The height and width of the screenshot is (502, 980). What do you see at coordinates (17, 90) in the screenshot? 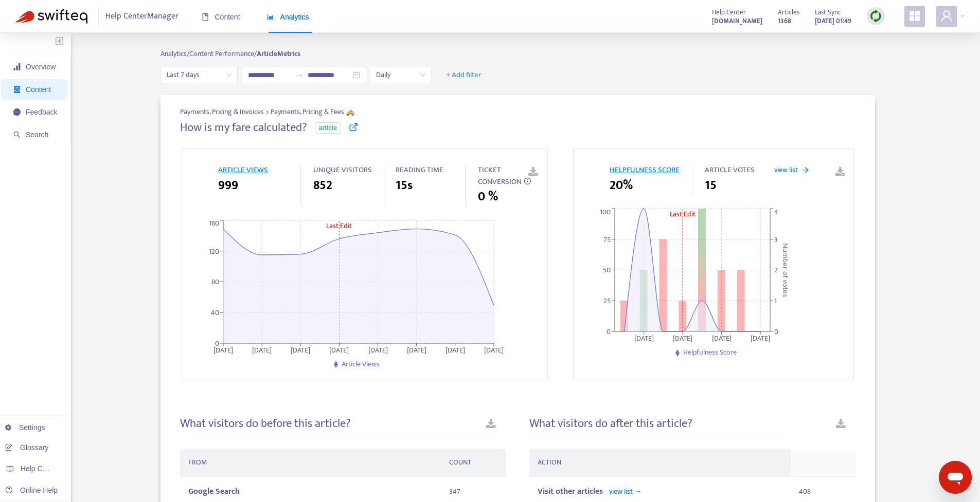
I see `span: container` at bounding box center [17, 90].